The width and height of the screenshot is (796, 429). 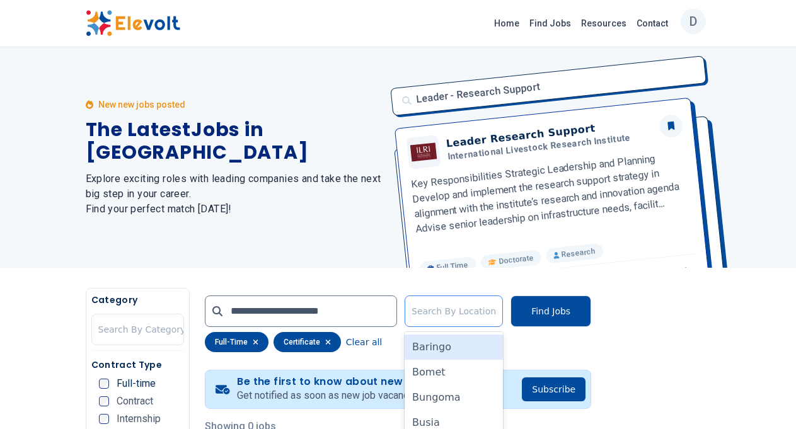 What do you see at coordinates (142, 105) in the screenshot?
I see `p: New new jobs posted` at bounding box center [142, 105].